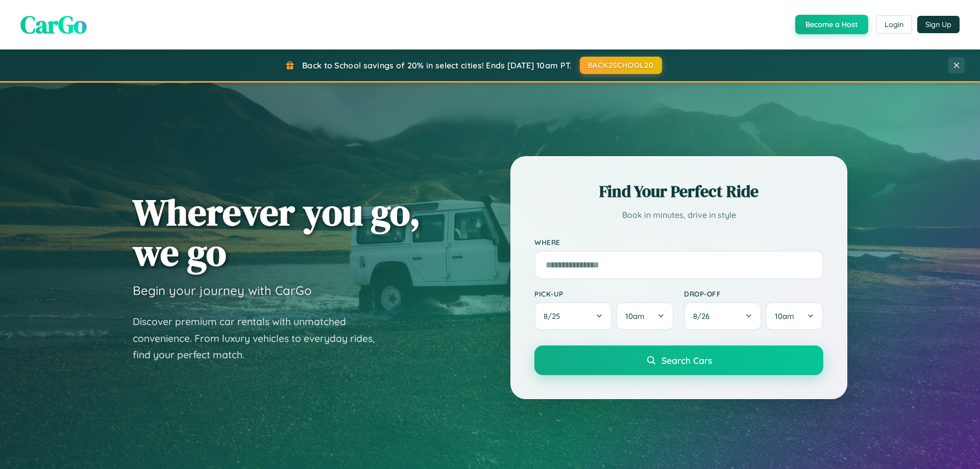 This screenshot has height=469, width=980. I want to click on label: Where, so click(679, 242).